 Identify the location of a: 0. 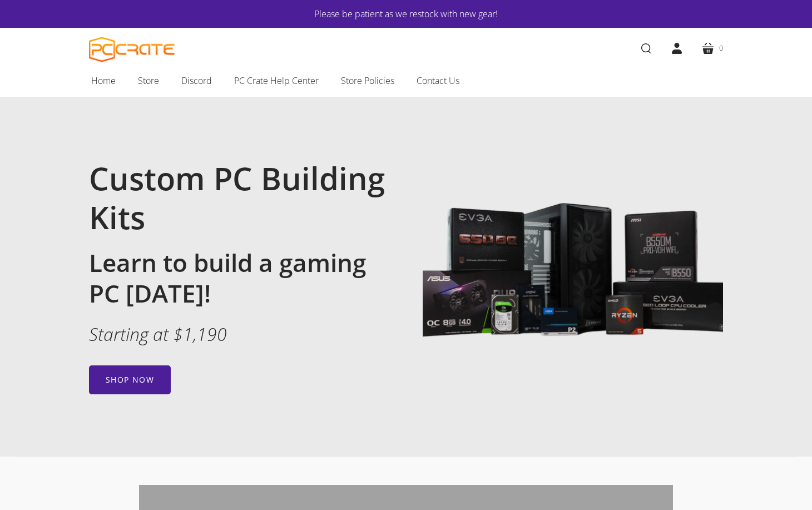
(712, 49).